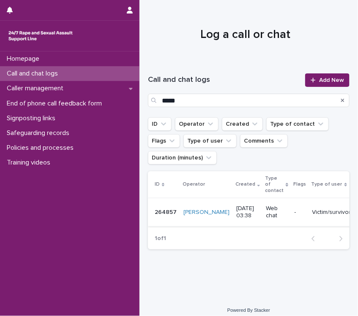 The width and height of the screenshot is (358, 316). Describe the element at coordinates (245, 35) in the screenshot. I see `h1: Log a call or chat` at that location.